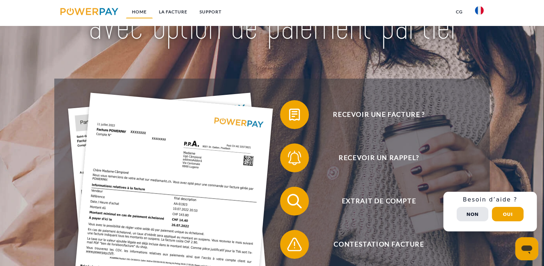 Image resolution: width=544 pixels, height=266 pixels. I want to click on button: Contestation Facture, so click(374, 244).